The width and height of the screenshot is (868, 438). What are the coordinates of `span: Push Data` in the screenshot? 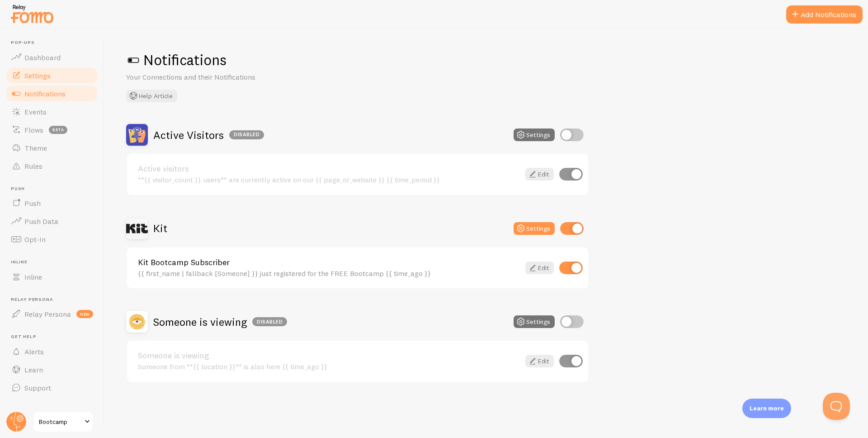 It's located at (41, 221).